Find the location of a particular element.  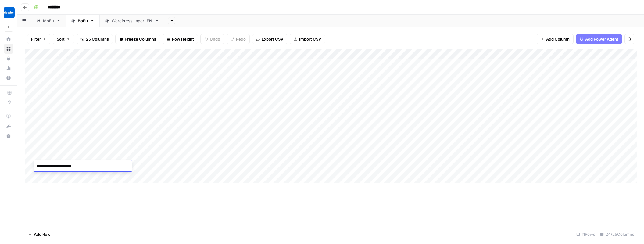

span: Sort is located at coordinates (61, 39).